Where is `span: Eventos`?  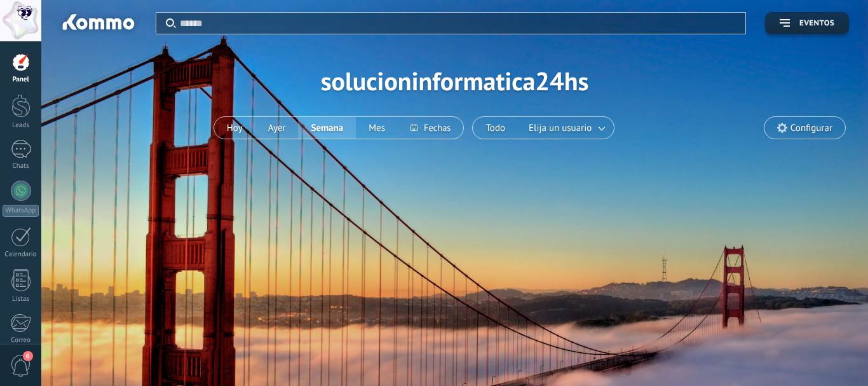 span: Eventos is located at coordinates (816, 24).